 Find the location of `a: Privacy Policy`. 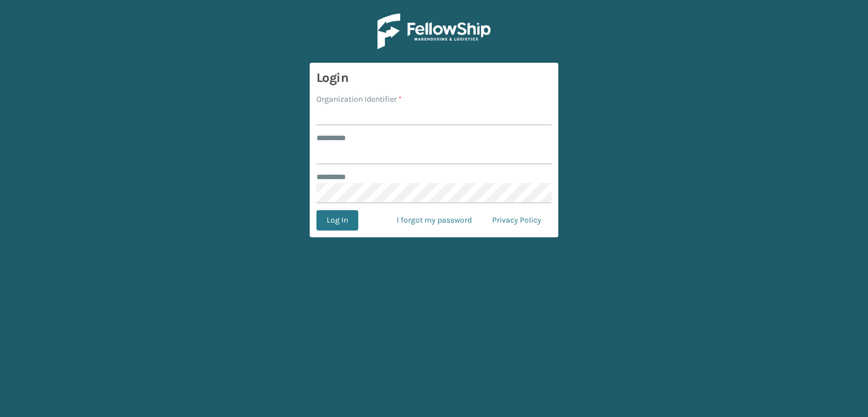

a: Privacy Policy is located at coordinates (516, 220).